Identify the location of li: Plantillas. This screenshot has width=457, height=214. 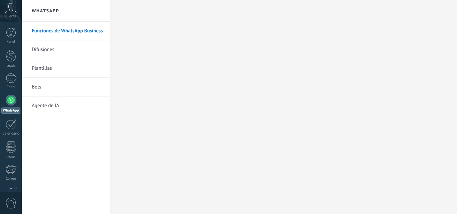
(66, 69).